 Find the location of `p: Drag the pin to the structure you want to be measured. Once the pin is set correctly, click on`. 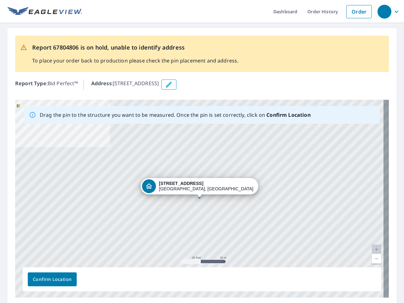

p: Drag the pin to the structure you want to be measured. Once the pin is set correctly, click on is located at coordinates (175, 115).